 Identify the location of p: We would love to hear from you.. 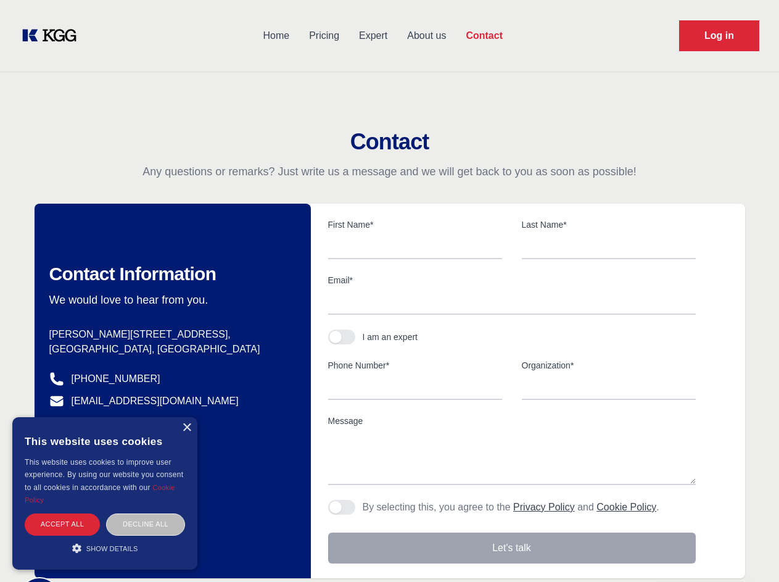
(170, 300).